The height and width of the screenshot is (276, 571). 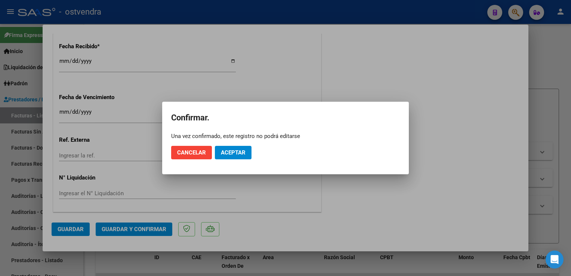 I want to click on button: Aceptar, so click(x=233, y=153).